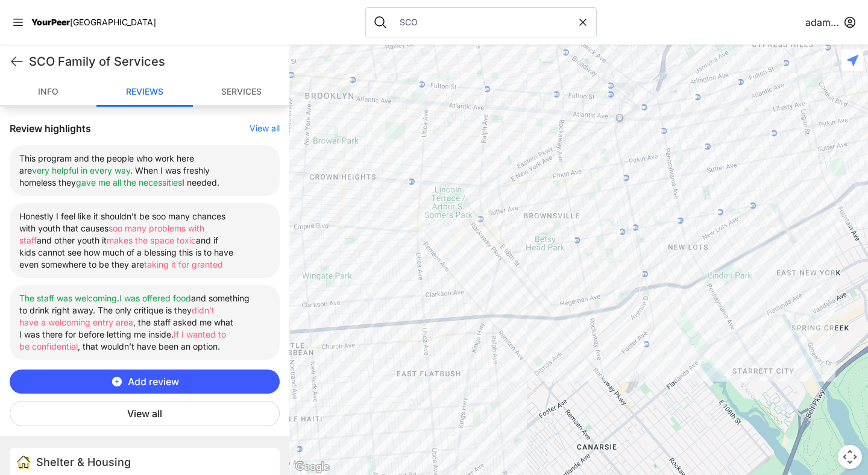 This screenshot has height=475, width=868. I want to click on span: adamabard, so click(822, 23).